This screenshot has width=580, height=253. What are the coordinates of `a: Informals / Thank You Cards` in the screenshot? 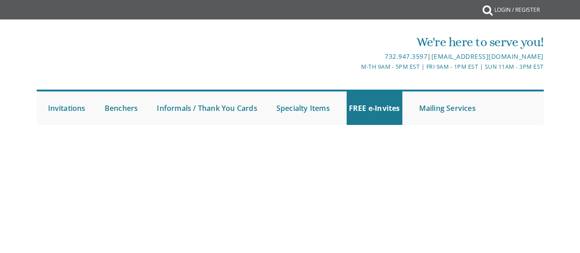 It's located at (207, 108).